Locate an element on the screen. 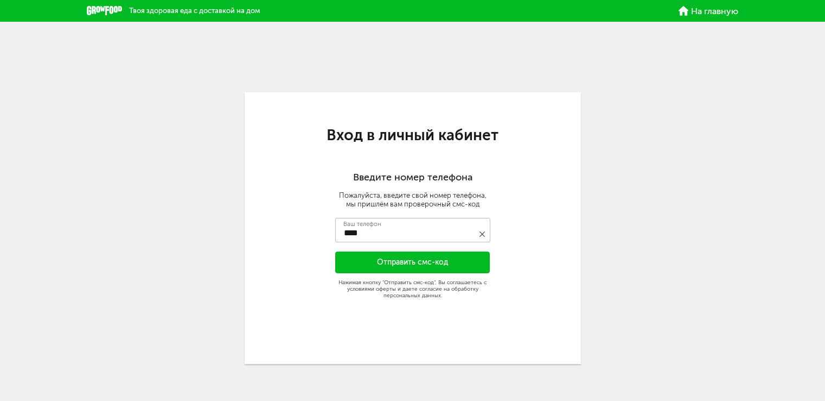 This screenshot has width=825, height=401. span: На главную is located at coordinates (715, 11).